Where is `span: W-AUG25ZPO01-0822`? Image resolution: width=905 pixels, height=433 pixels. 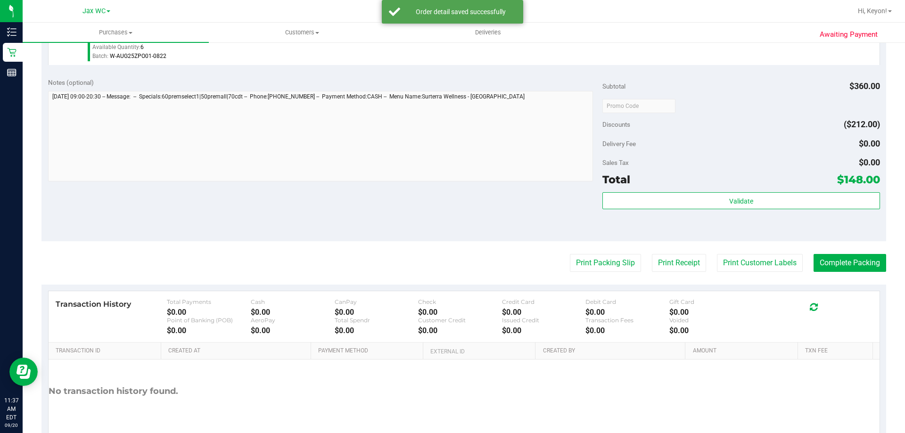
span: W-AUG25ZPO01-0822 is located at coordinates (138, 56).